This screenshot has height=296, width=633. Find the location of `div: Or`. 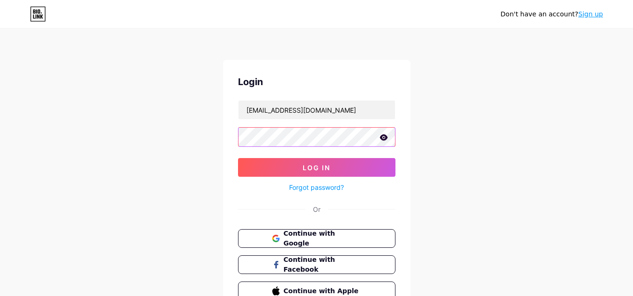

div: Or is located at coordinates (317, 209).